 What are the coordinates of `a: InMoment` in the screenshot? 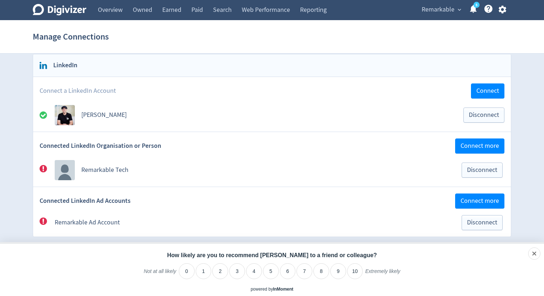 It's located at (283, 289).